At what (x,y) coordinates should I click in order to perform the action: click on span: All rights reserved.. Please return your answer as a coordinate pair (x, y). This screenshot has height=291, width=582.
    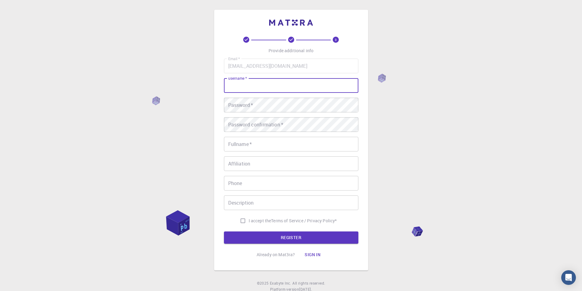
    Looking at the image, I should click on (309, 283).